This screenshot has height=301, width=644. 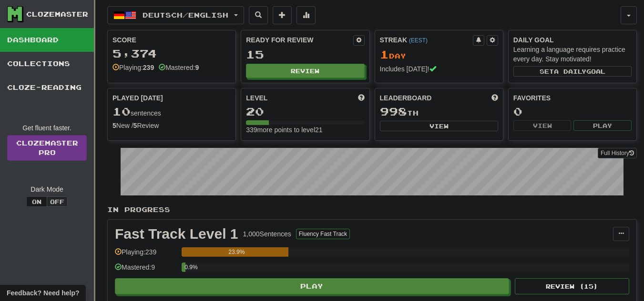 What do you see at coordinates (257, 98) in the screenshot?
I see `span: Level` at bounding box center [257, 98].